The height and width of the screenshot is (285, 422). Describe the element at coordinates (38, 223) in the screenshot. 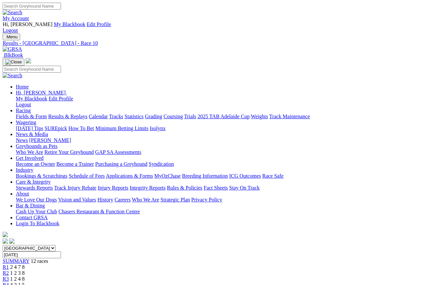

I see `a: Login To Blackbook` at that location.